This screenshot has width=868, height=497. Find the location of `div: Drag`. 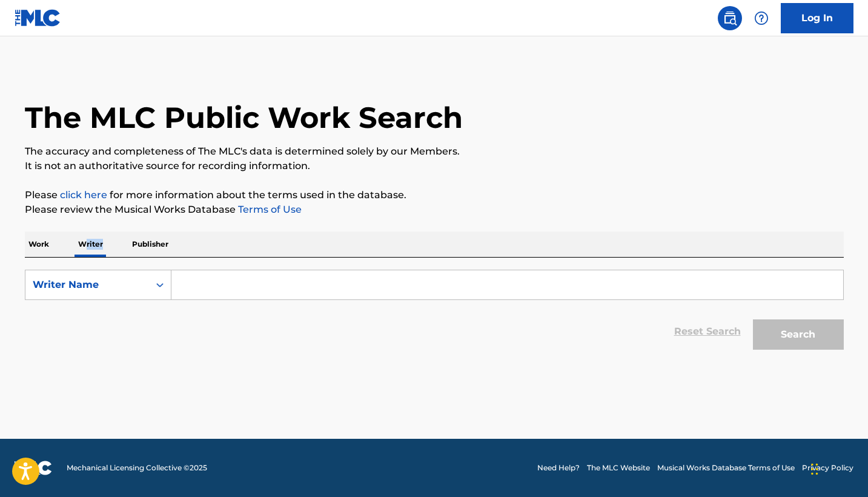

div: Drag is located at coordinates (815, 469).